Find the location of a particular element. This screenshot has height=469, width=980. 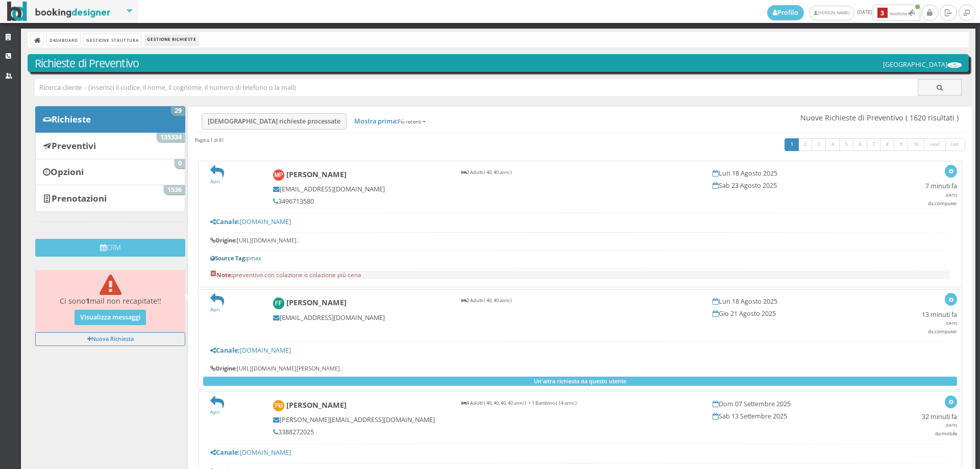

b: Richieste is located at coordinates (71, 119).